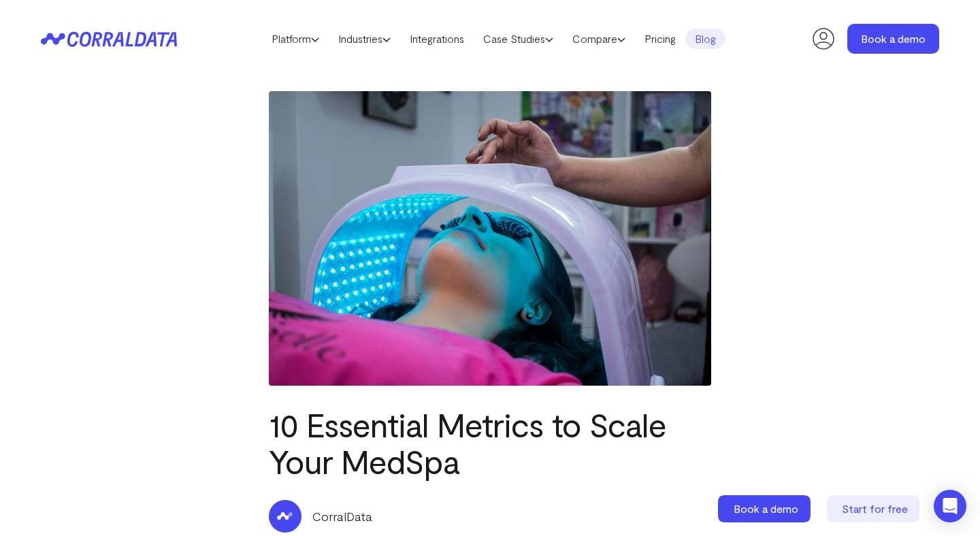 The width and height of the screenshot is (980, 536). I want to click on a: Integrations, so click(437, 39).